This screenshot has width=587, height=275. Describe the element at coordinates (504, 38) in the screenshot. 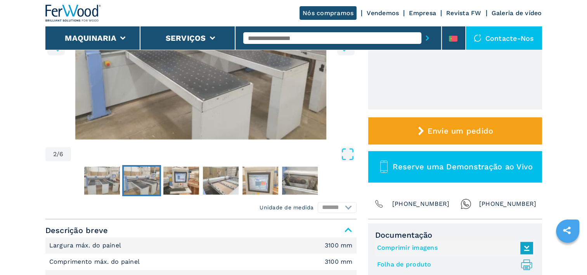

I see `div: Contacte-nos` at that location.